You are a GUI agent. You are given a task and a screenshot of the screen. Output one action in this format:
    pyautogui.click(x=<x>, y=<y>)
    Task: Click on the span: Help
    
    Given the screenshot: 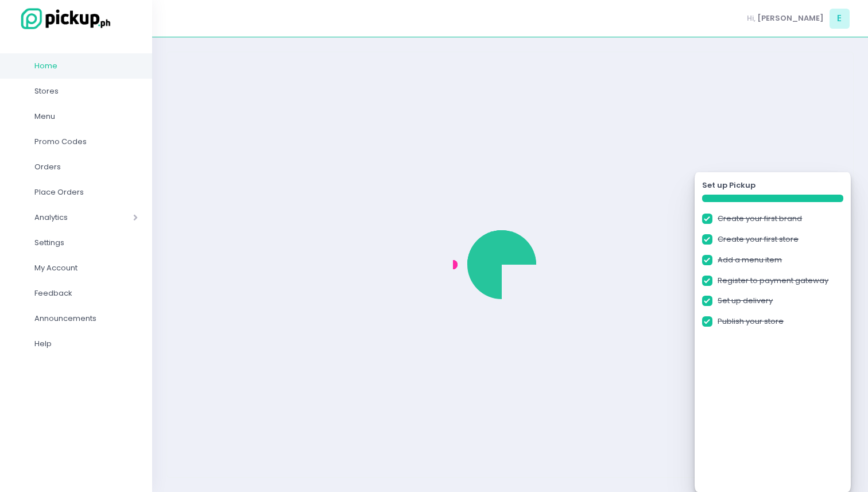 What is the action you would take?
    pyautogui.click(x=86, y=344)
    